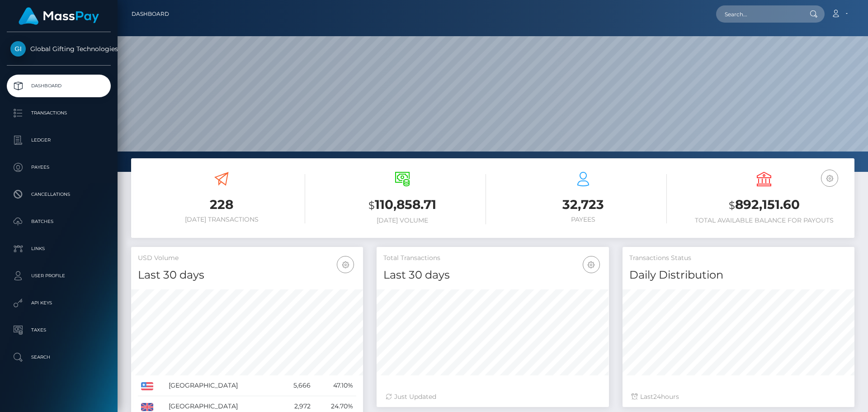 The image size is (868, 412). What do you see at coordinates (59, 194) in the screenshot?
I see `p: Cancellations` at bounding box center [59, 194].